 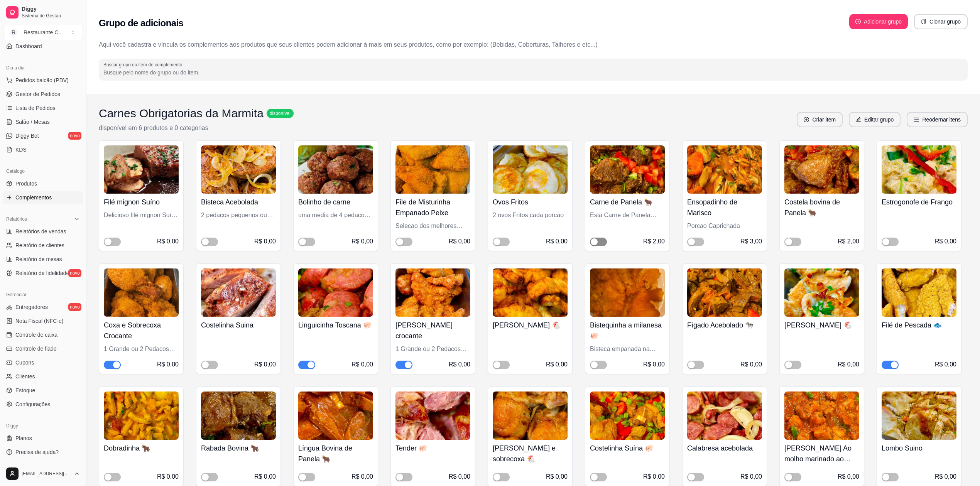 What do you see at coordinates (39, 321) in the screenshot?
I see `span: Nota Fiscal (NFC-e)` at bounding box center [39, 321].